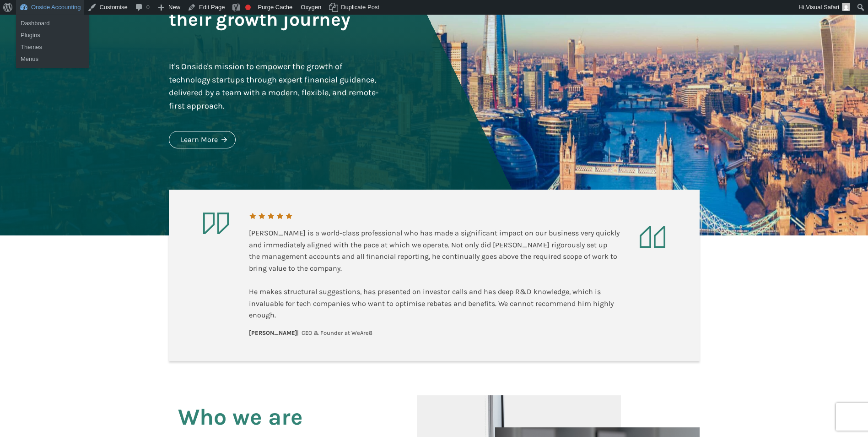 This screenshot has width=868, height=437. I want to click on a: Menus, so click(52, 59).